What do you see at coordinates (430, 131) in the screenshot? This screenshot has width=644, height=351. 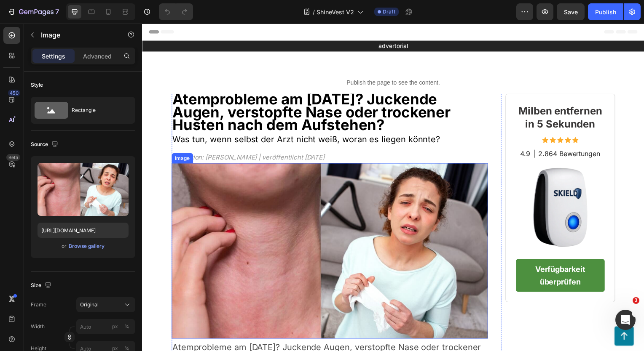 I see `p: 2.864 Bewertungen` at bounding box center [430, 131].